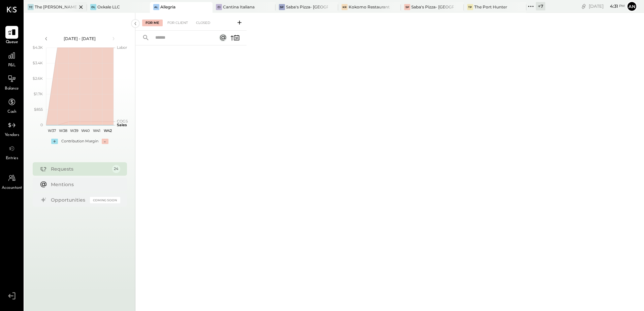 The height and width of the screenshot is (311, 644). I want to click on div: Al, so click(157, 7).